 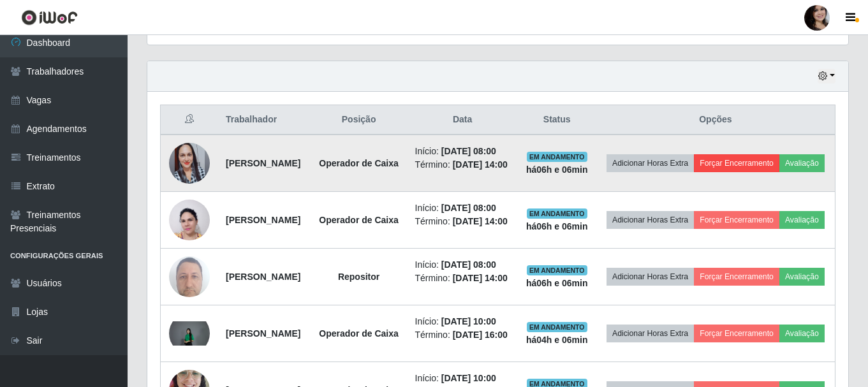 I want to click on img: 1689874098010.jpeg, so click(x=190, y=164).